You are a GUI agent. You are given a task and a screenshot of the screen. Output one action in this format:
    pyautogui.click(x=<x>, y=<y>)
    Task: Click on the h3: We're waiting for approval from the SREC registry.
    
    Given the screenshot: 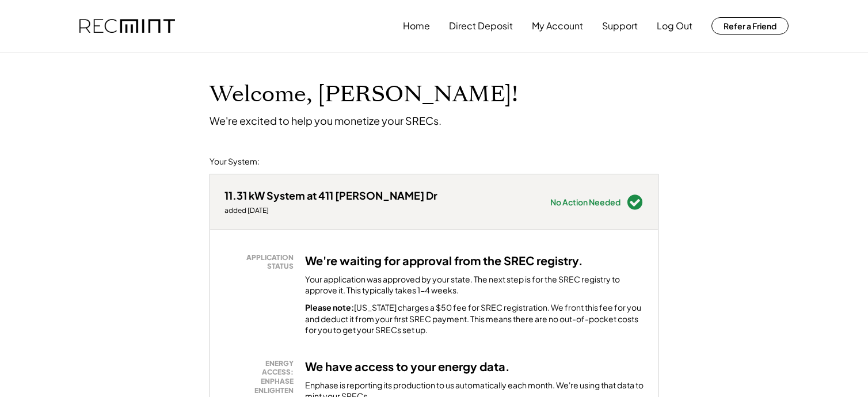 What is the action you would take?
    pyautogui.click(x=444, y=261)
    